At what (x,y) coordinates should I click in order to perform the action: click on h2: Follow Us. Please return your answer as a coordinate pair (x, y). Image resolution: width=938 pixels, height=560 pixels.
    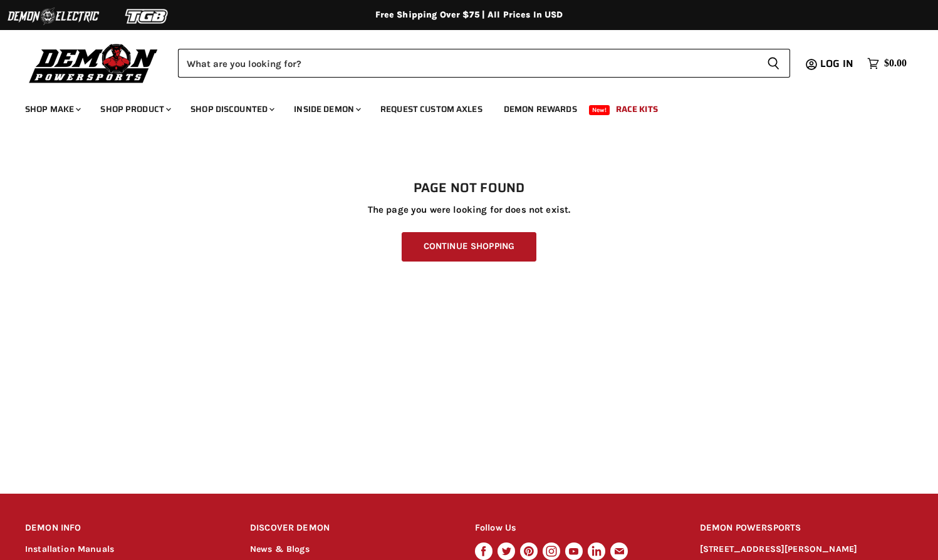
    Looking at the image, I should click on (575, 528).